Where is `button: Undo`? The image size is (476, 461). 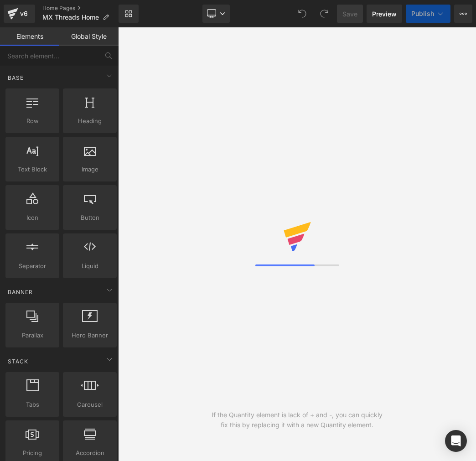 button: Undo is located at coordinates (302, 14).